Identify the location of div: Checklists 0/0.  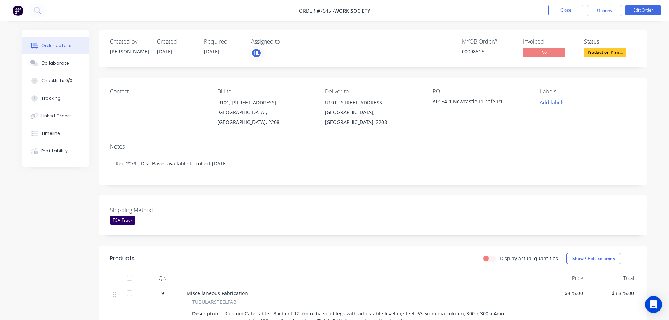
(57, 81).